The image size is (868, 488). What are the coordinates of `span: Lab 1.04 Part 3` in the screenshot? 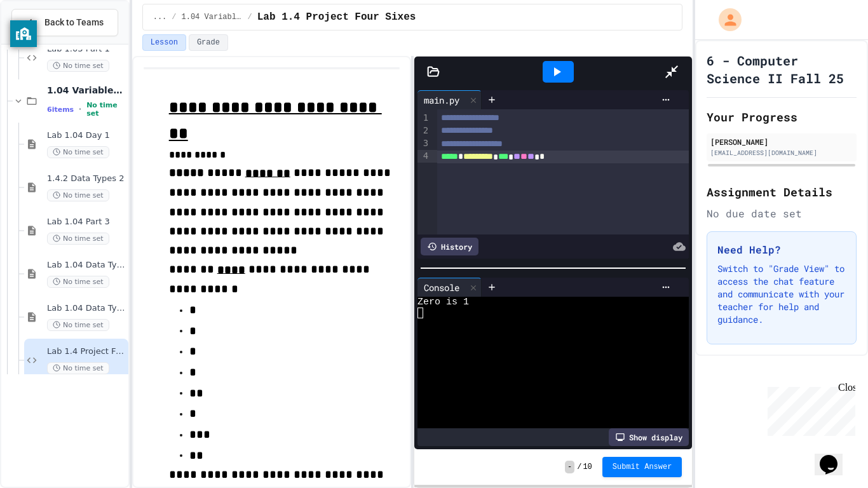 It's located at (86, 222).